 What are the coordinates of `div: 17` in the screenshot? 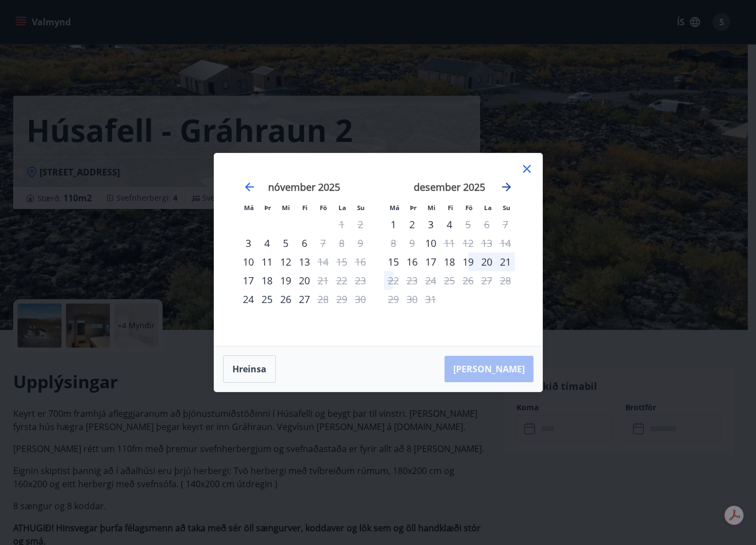 It's located at (431, 262).